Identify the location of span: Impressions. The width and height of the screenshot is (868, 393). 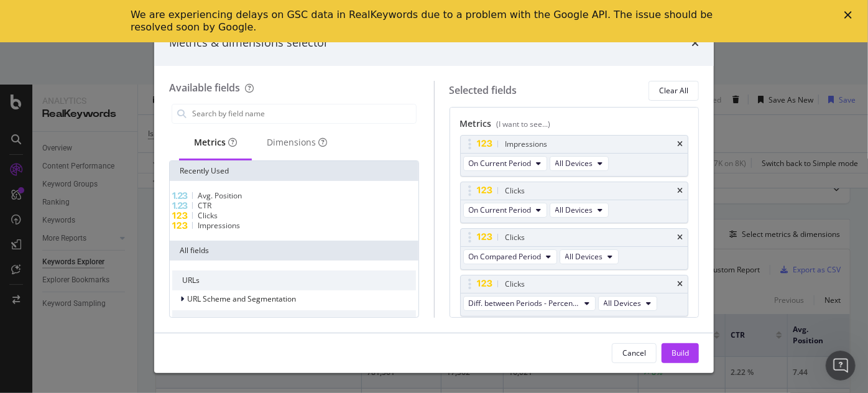
(219, 225).